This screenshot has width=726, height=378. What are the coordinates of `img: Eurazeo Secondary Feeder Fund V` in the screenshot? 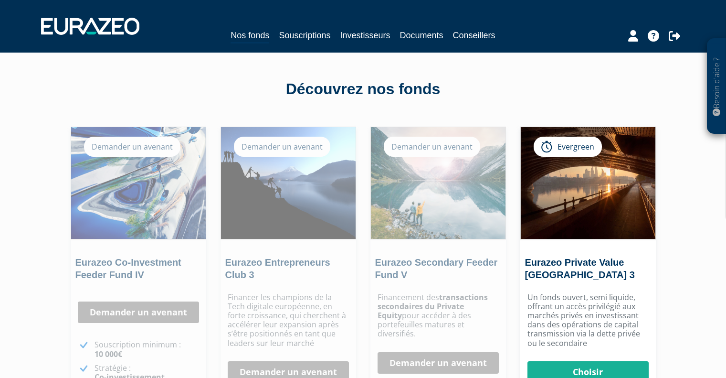 It's located at (438, 183).